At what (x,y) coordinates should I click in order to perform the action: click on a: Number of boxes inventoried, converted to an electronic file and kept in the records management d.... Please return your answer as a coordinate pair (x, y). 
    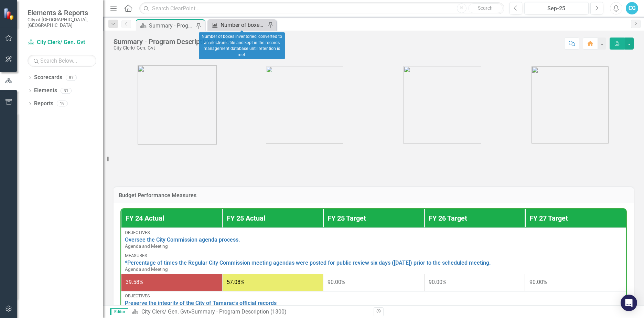
    Looking at the image, I should click on (237, 25).